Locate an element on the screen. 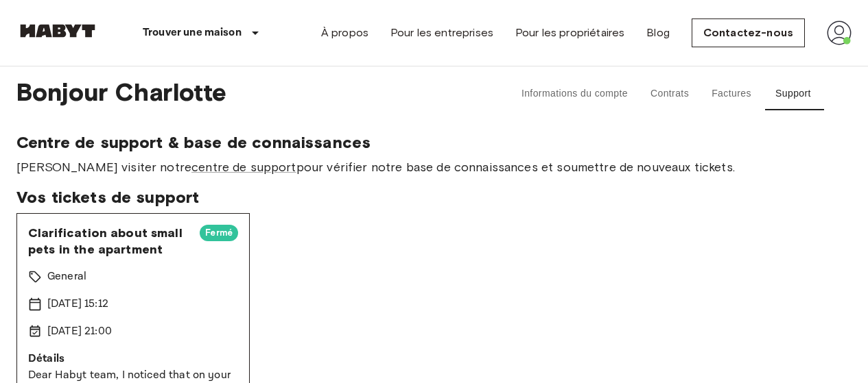  p: Détails is located at coordinates (134, 360).